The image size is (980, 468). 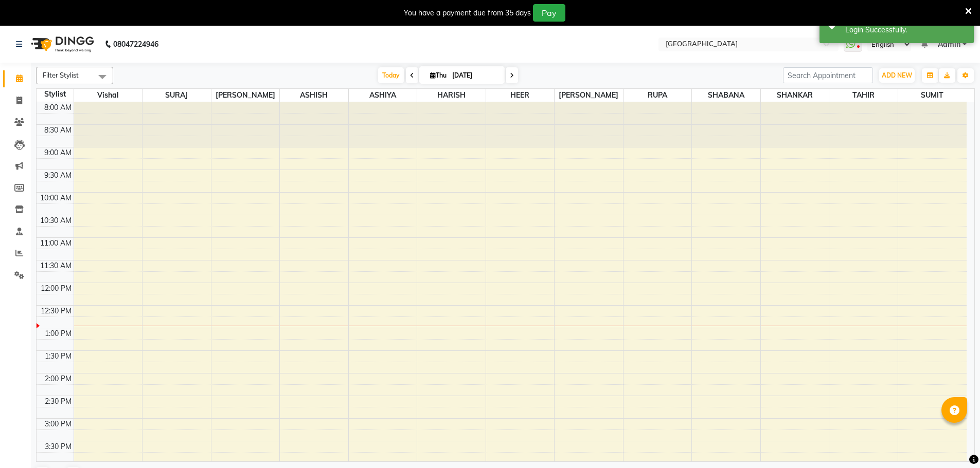 What do you see at coordinates (438, 75) in the screenshot?
I see `span: Thu` at bounding box center [438, 75].